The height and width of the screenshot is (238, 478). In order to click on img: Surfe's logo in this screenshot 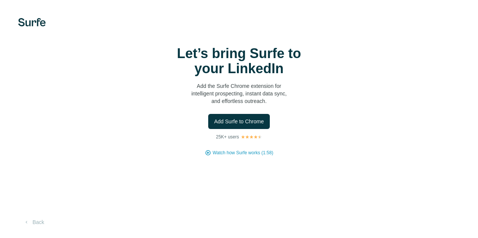, I will do `click(32, 22)`.